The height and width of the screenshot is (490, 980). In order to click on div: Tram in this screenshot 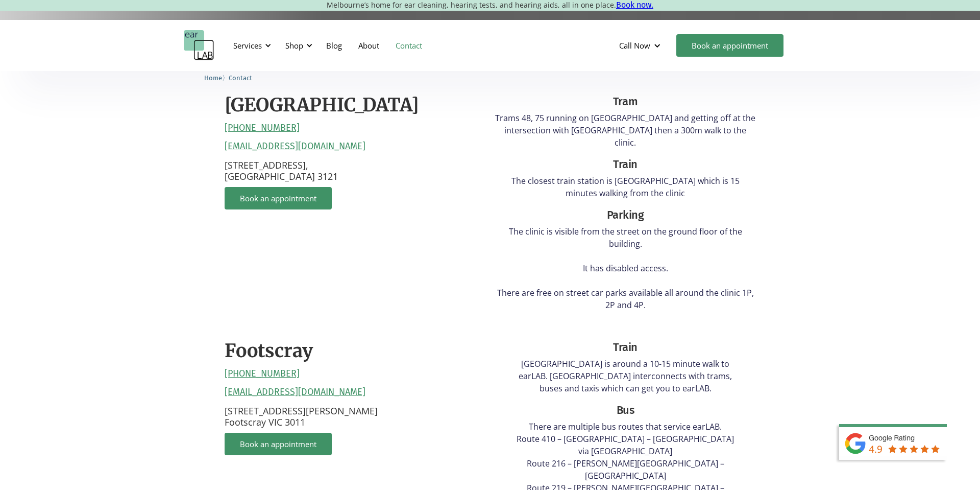, I will do `click(625, 101)`.